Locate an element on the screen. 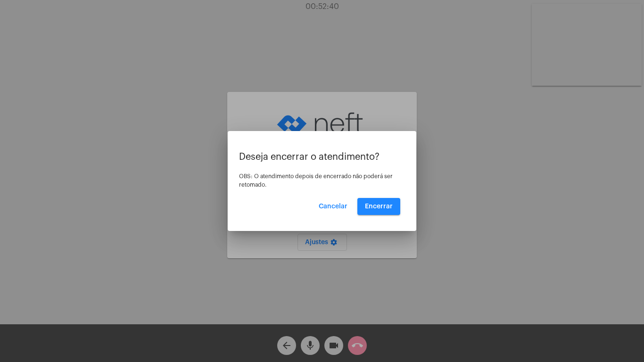 This screenshot has width=644, height=362. button: Cancelar is located at coordinates (333, 206).